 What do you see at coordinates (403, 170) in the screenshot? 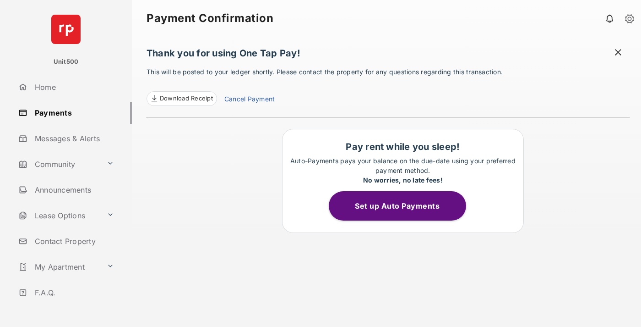
I see `p: Auto-Payments pays your balance on the due-date using your preferred payment method.` at bounding box center [403, 170].